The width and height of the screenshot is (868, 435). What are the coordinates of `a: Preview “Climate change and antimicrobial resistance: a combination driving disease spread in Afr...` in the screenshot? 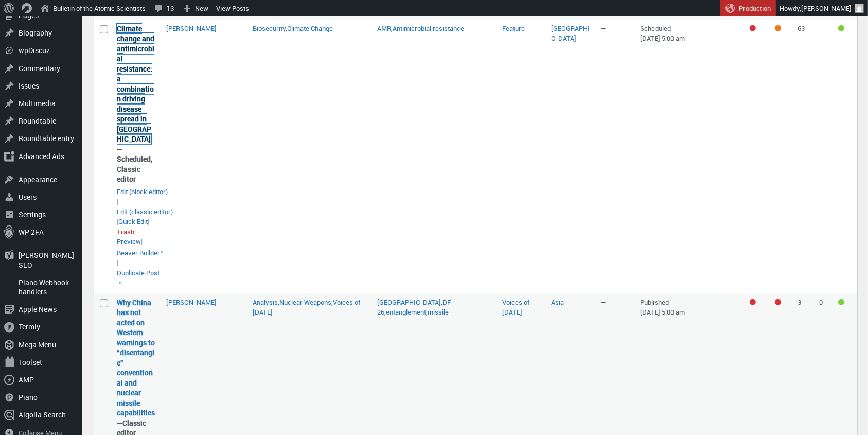 It's located at (129, 242).